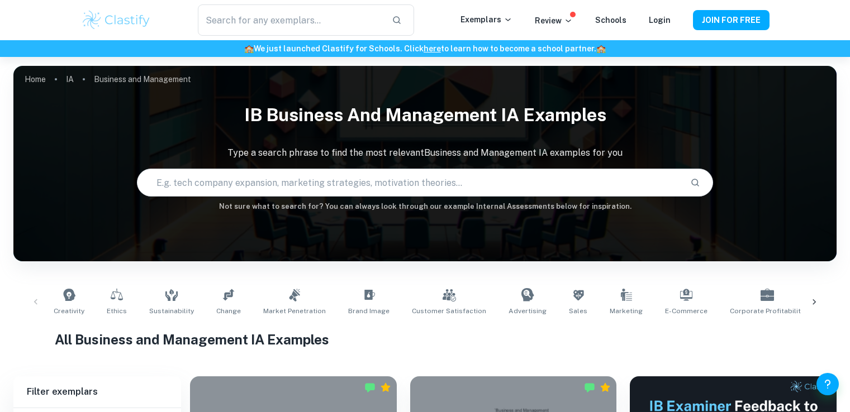 Image resolution: width=850 pixels, height=412 pixels. Describe the element at coordinates (827, 384) in the screenshot. I see `button: Help and Feedback` at that location.